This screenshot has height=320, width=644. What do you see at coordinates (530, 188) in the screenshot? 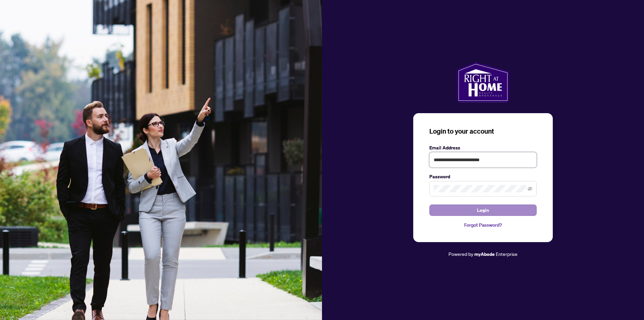
I see `span: eye-invisible` at bounding box center [530, 188].